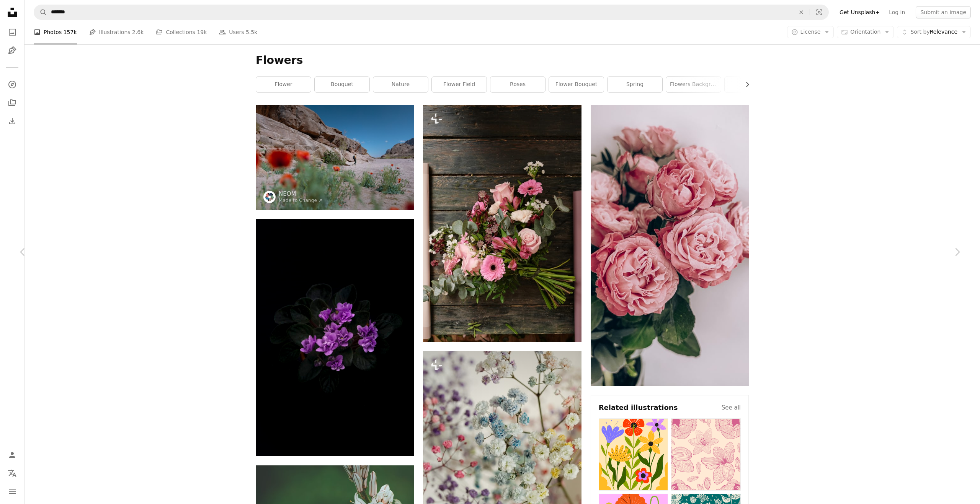 Image resolution: width=980 pixels, height=504 pixels. I want to click on a: a bunch of flowers that are in a vase, so click(502, 469).